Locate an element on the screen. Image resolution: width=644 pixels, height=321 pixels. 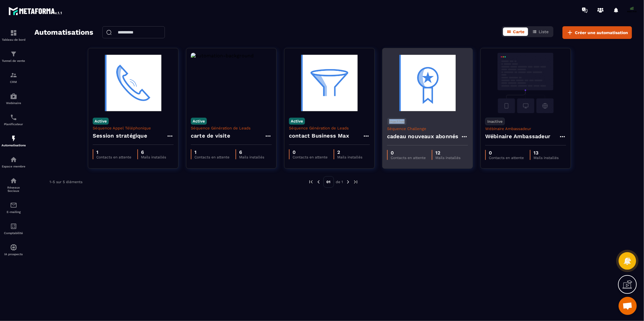
p: Tunnel de vente is located at coordinates (14, 60).